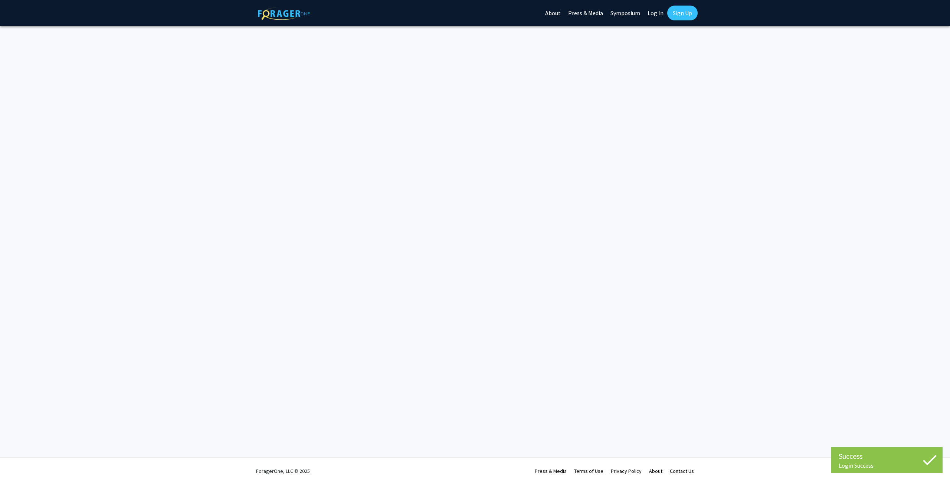 This screenshot has width=950, height=484. Describe the element at coordinates (887, 466) in the screenshot. I see `div: Login Success` at that location.